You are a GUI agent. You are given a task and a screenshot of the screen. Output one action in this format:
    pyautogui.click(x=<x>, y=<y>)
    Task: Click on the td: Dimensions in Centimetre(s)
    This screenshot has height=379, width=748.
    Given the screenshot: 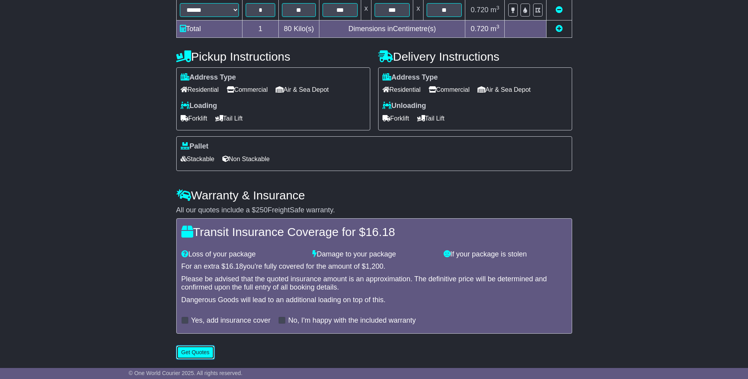 What is the action you would take?
    pyautogui.click(x=392, y=29)
    